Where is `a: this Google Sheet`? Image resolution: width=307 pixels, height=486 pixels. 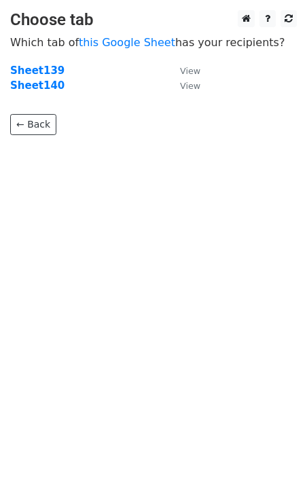 a: this Google Sheet is located at coordinates (127, 42).